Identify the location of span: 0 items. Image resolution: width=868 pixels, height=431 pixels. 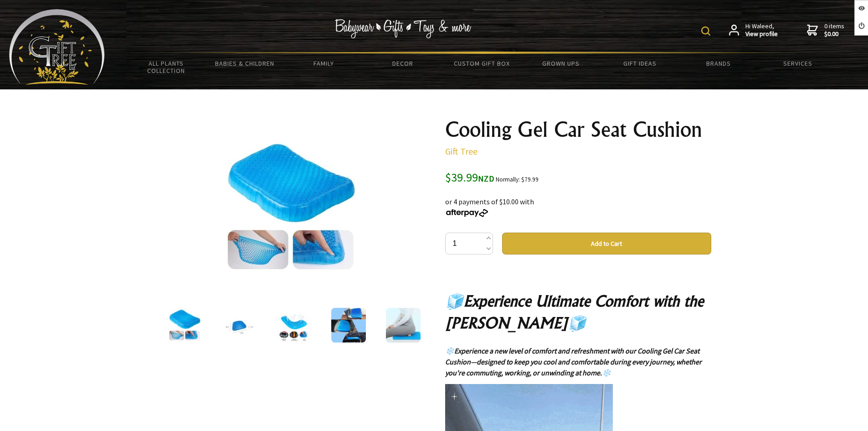
(834, 30).